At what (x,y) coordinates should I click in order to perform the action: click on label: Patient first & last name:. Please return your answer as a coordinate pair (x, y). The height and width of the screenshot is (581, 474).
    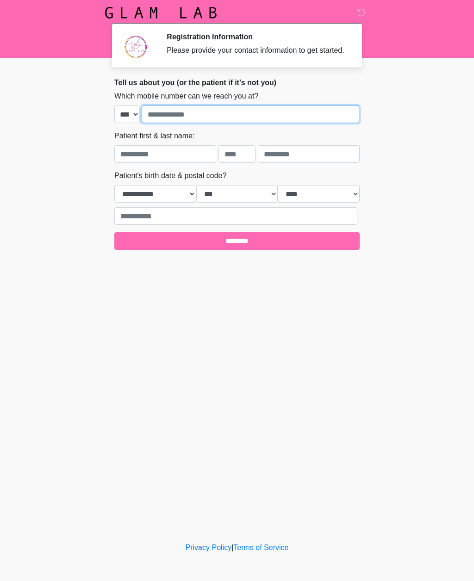
    Looking at the image, I should click on (154, 136).